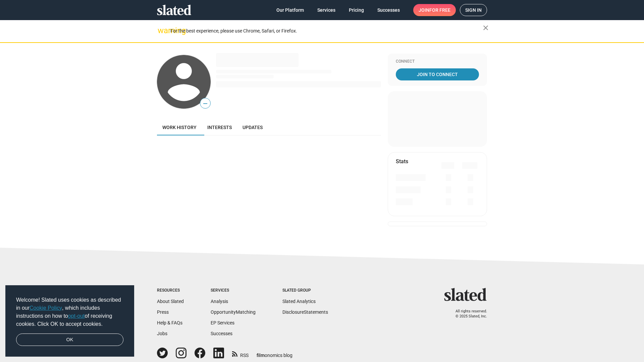 The width and height of the screenshot is (644, 362). Describe the element at coordinates (170, 323) in the screenshot. I see `a: Help & FAQs` at that location.